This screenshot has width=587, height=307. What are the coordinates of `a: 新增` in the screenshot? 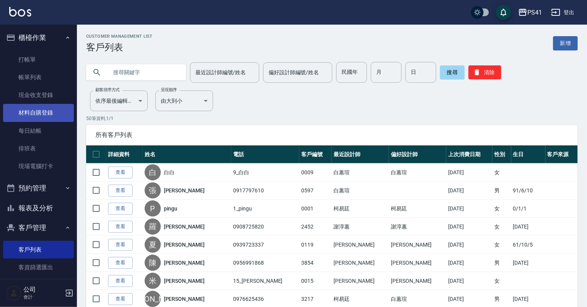 It's located at (565, 43).